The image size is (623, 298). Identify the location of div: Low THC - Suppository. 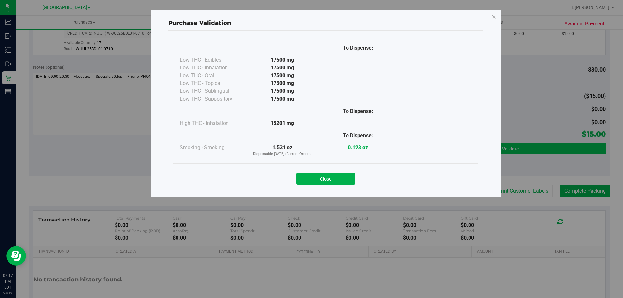
(212, 99).